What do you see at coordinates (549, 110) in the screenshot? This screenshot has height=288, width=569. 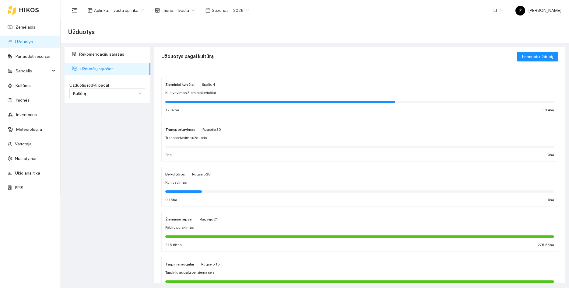 I see `span: 30.4 ha` at bounding box center [549, 110].